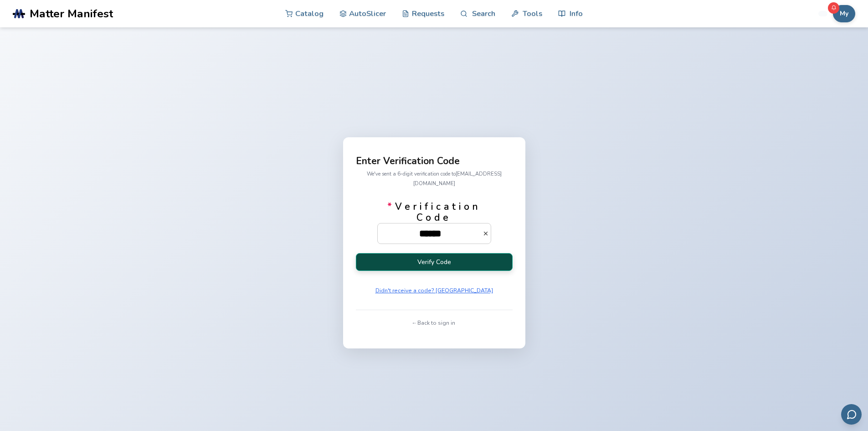  I want to click on button: ← Back to sign in, so click(434, 323).